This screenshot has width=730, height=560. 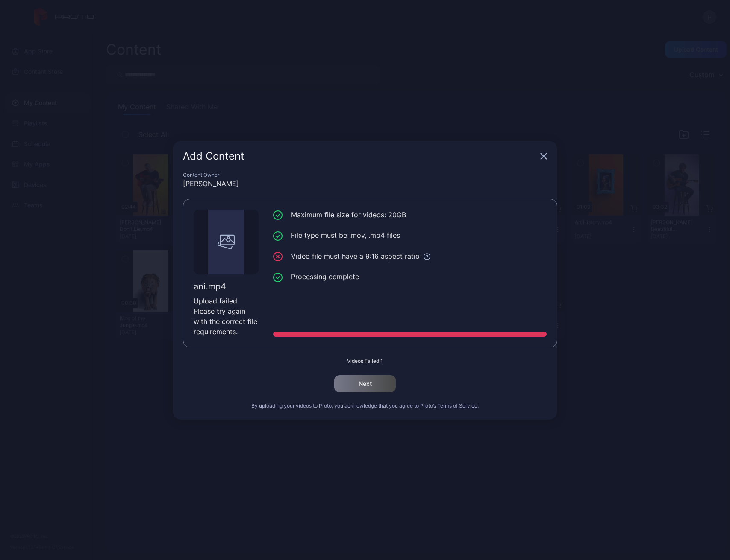 What do you see at coordinates (365, 384) in the screenshot?
I see `div: Next` at bounding box center [365, 384].